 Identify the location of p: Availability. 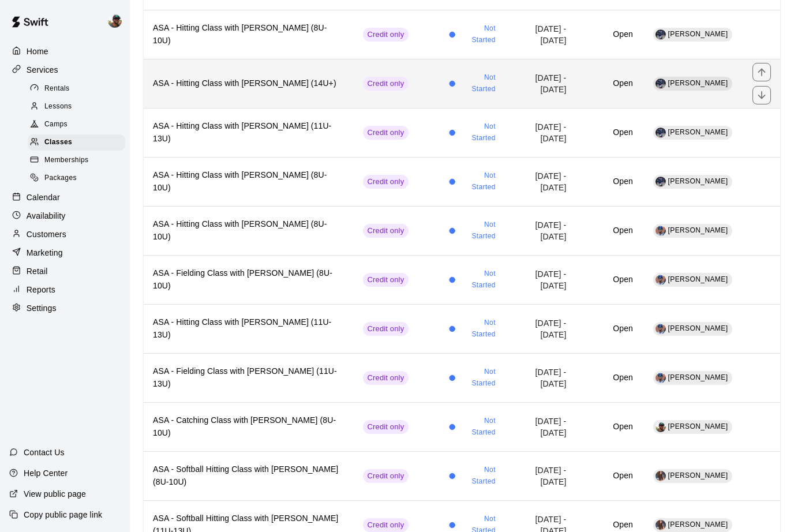
(46, 216).